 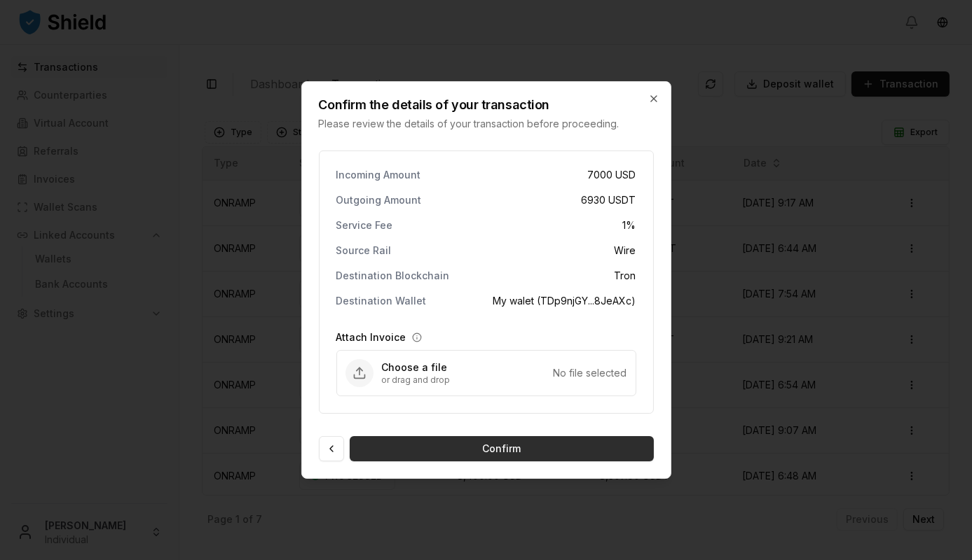 I want to click on p: or drag and drop, so click(x=467, y=381).